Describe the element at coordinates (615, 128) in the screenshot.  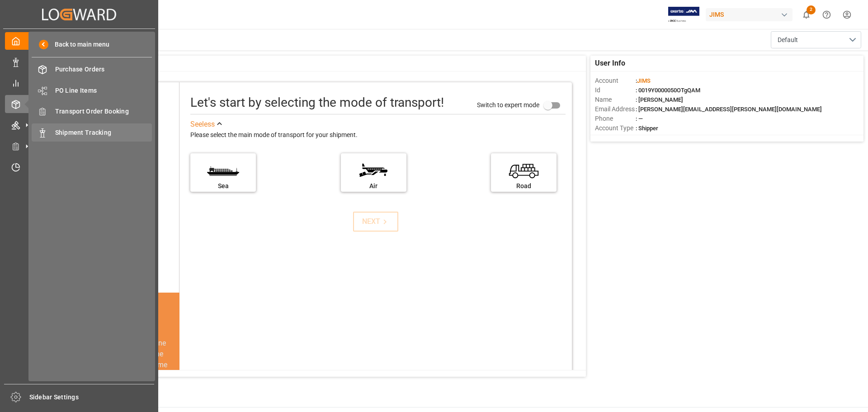
I see `span: Account Type` at that location.